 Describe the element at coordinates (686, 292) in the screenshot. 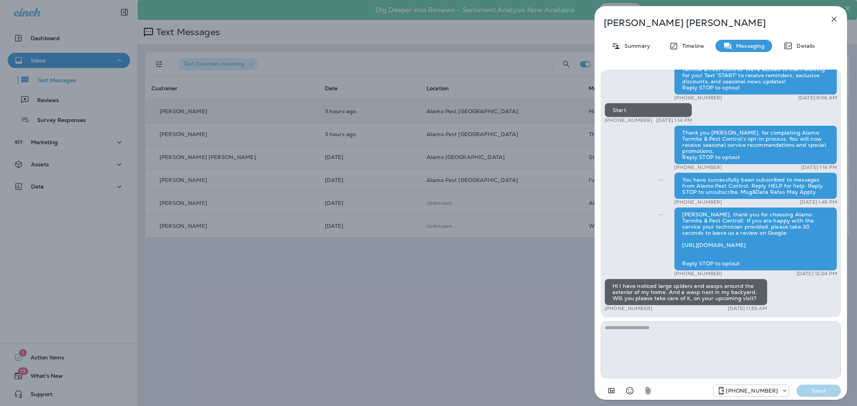

I see `div: Hi I have noticed large spiders and wasps around the exterior of my home. And a wasp nest in my b...` at that location.